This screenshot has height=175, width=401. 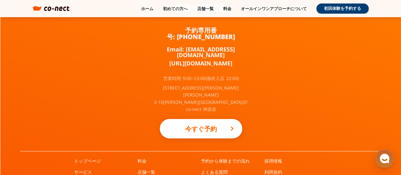 I want to click on a: 設定, so click(x=102, y=130).